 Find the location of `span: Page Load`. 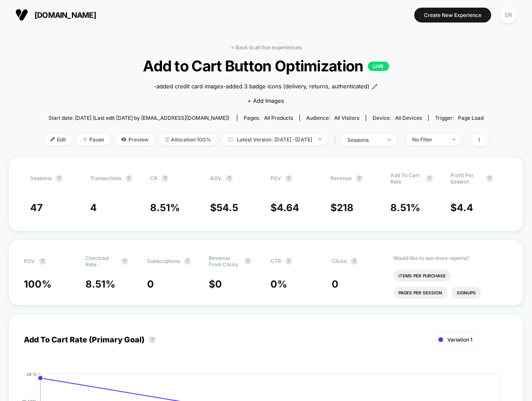

span: Page Load is located at coordinates (471, 118).